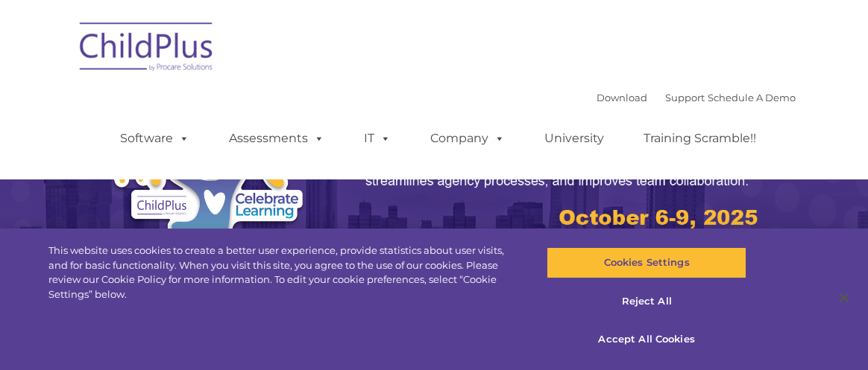 This screenshot has height=370, width=868. Describe the element at coordinates (646, 302) in the screenshot. I see `button: Reject All` at that location.